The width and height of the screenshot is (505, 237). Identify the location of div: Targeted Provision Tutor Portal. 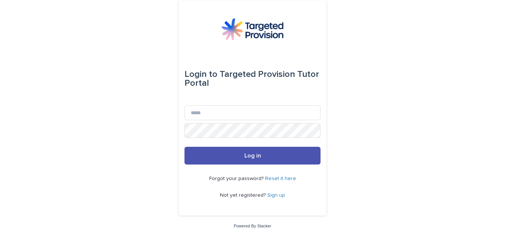
(252, 79).